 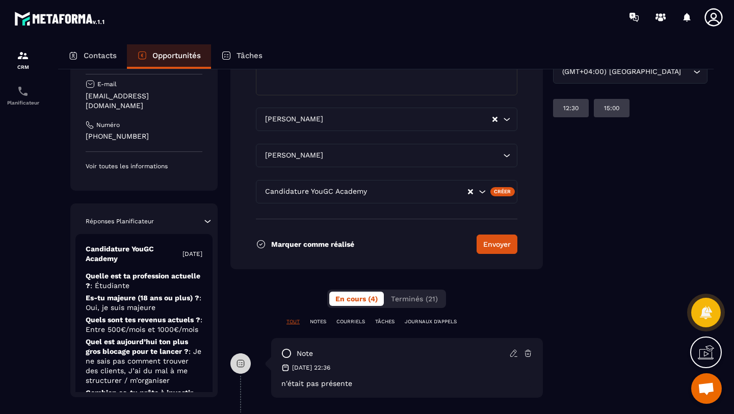 What do you see at coordinates (100, 56) in the screenshot?
I see `p: Contacts` at bounding box center [100, 56].